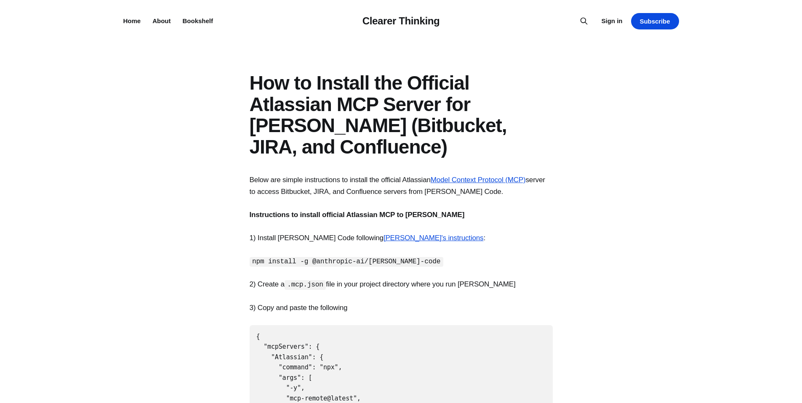  Describe the element at coordinates (584, 21) in the screenshot. I see `button: Search this site` at that location.